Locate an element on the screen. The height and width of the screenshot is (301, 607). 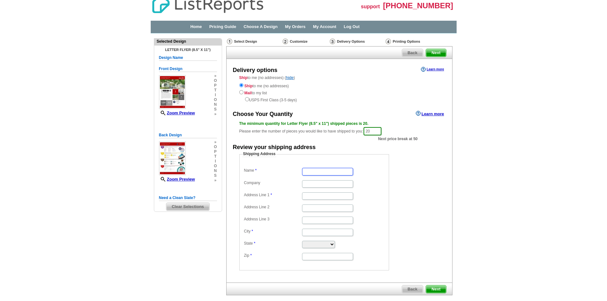
label: Address Line 3 is located at coordinates (273, 219).